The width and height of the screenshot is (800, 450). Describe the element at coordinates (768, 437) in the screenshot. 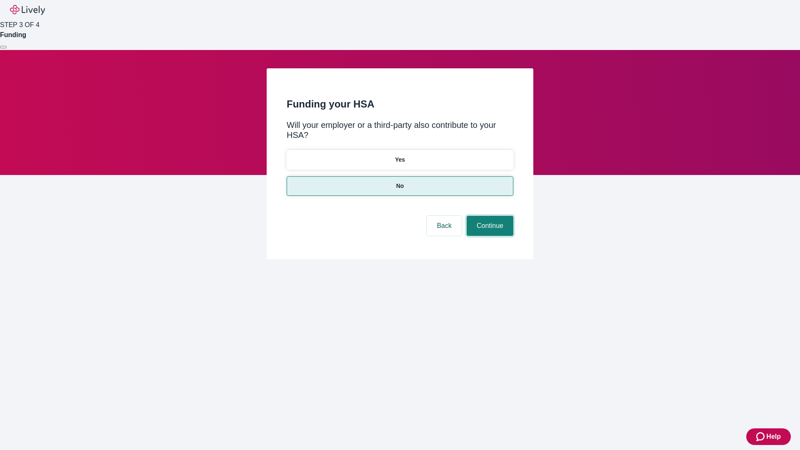

I see `button: Zendesk support iconHelp` at that location.